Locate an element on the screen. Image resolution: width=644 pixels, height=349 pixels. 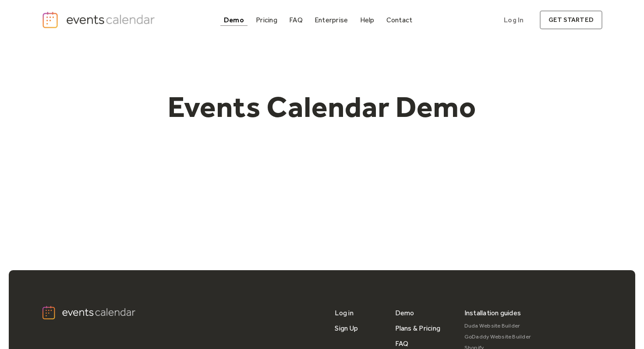
div: FAQ is located at coordinates (296, 20).